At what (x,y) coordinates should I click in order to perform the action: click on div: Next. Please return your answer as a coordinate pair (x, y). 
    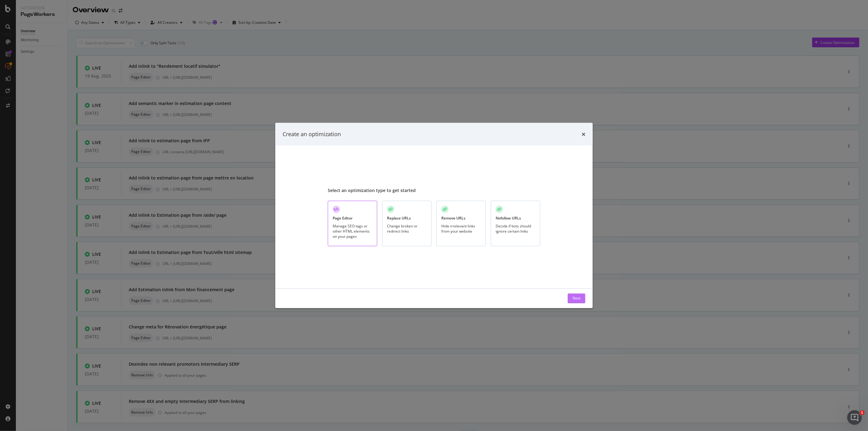
    Looking at the image, I should click on (576, 298).